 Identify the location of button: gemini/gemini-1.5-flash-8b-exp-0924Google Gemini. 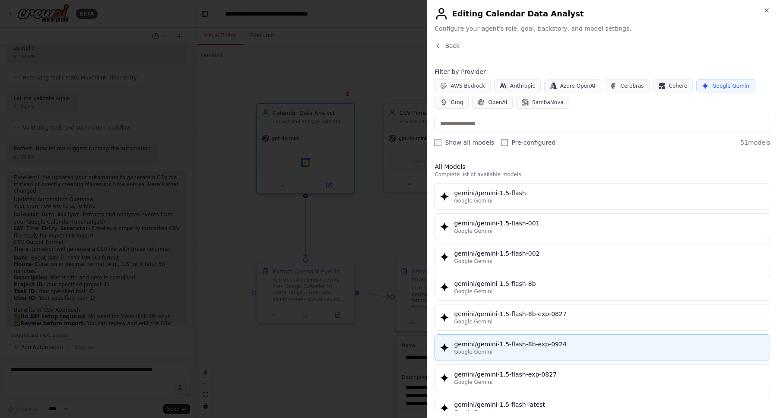
(602, 348).